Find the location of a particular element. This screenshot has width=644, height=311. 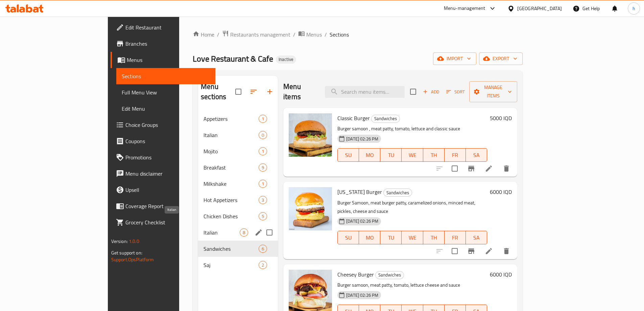

span: Choice Groups is located at coordinates (168, 125).